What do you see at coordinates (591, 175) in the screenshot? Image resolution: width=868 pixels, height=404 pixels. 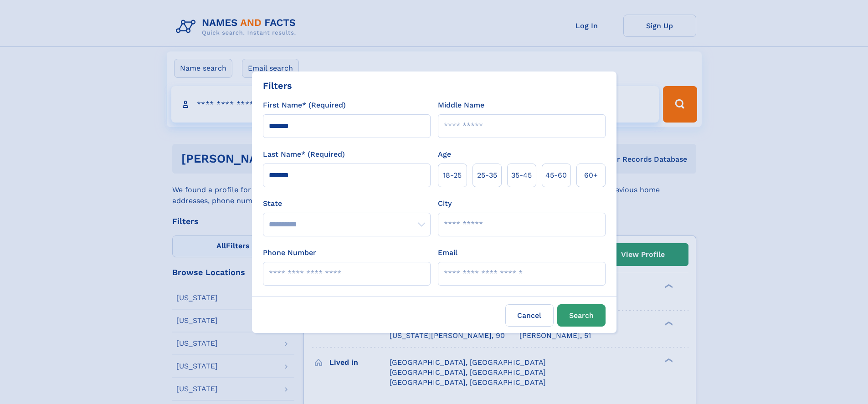 I see `span: 60+` at bounding box center [591, 175].